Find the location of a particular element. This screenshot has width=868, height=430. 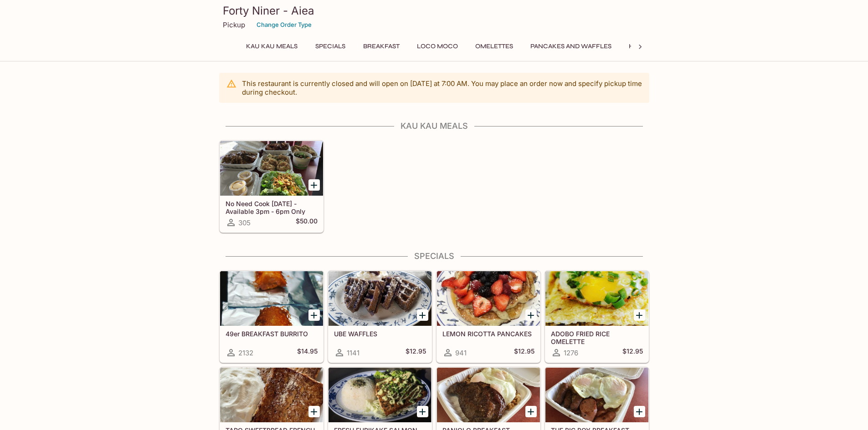

span: 2132 is located at coordinates (245, 353).